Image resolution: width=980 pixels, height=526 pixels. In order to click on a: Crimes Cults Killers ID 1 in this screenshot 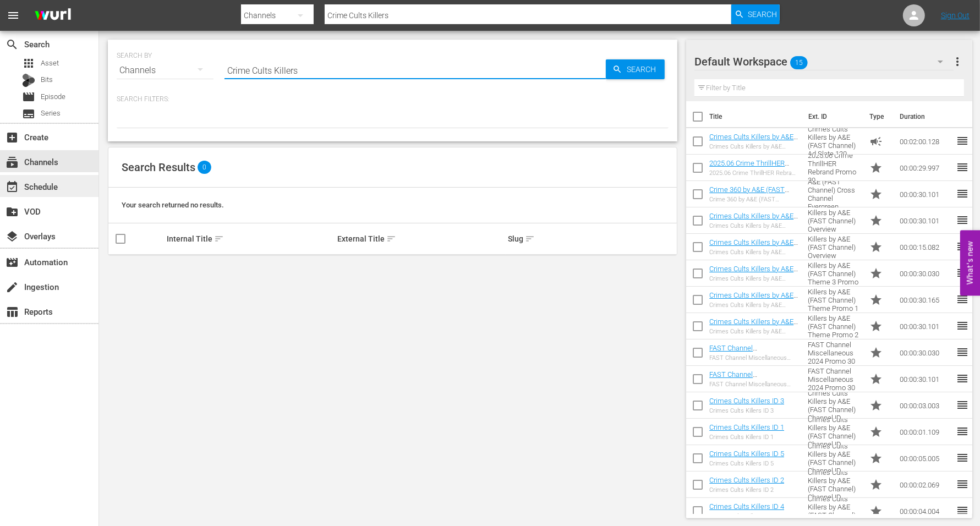, I will do `click(747, 427)`.